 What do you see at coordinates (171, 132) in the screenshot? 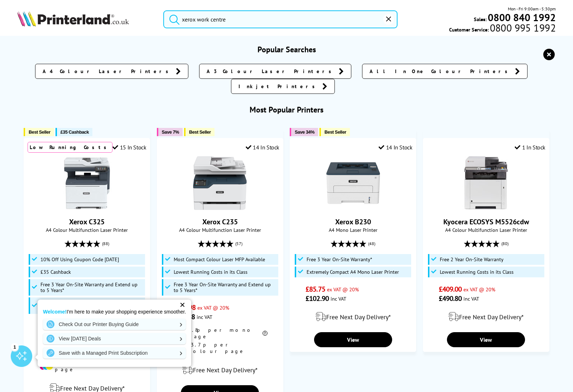
I see `span: Save 7%` at bounding box center [171, 132].